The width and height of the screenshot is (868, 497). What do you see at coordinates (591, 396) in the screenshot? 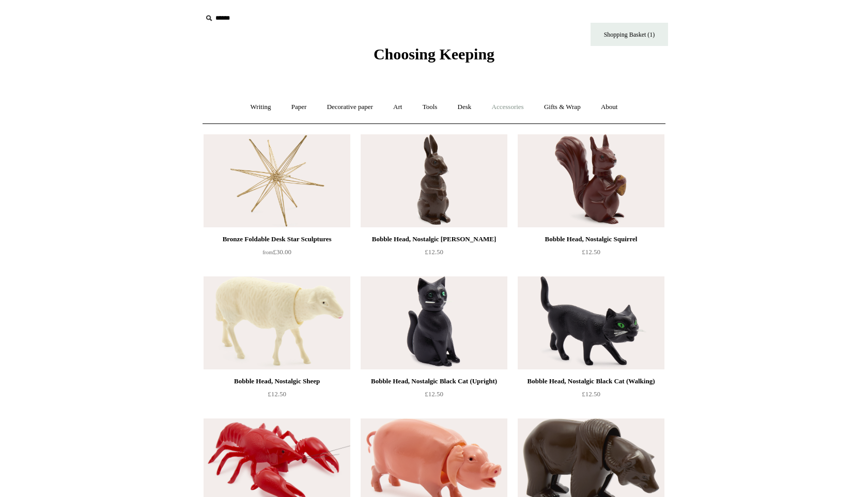
I see `a: Bobble Head, Nostalgic Black Cat (Walking) £12.50` at bounding box center [591, 396].